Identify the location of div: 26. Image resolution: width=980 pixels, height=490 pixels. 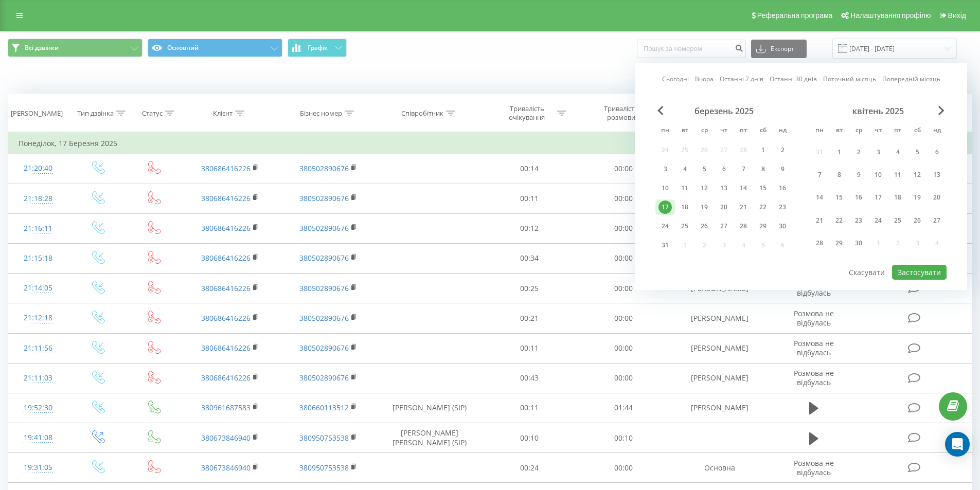
(704, 226).